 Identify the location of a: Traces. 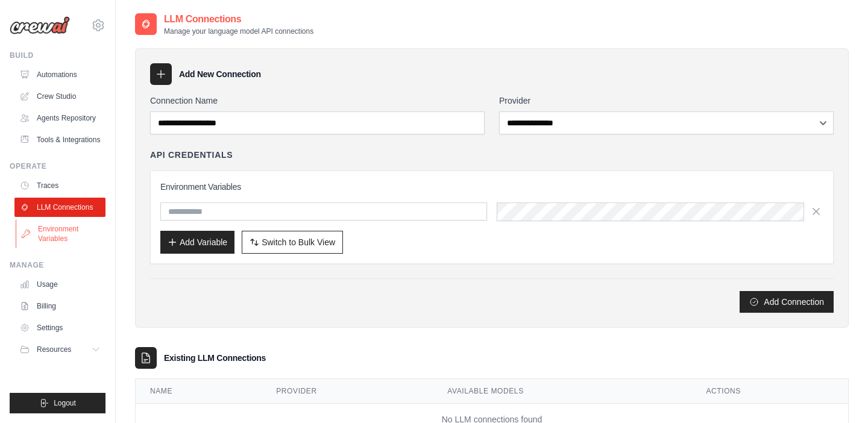
(60, 186).